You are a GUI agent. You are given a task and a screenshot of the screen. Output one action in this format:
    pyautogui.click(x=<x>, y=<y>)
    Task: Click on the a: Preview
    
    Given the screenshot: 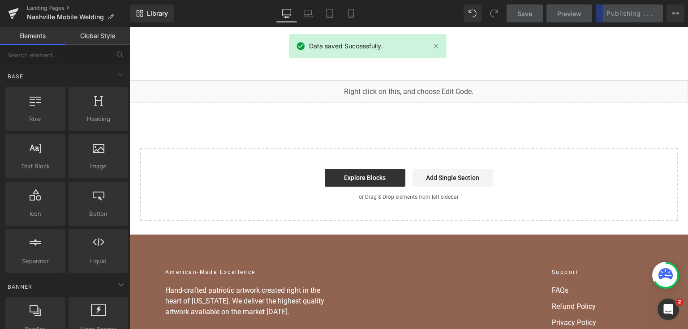 What is the action you would take?
    pyautogui.click(x=569, y=13)
    